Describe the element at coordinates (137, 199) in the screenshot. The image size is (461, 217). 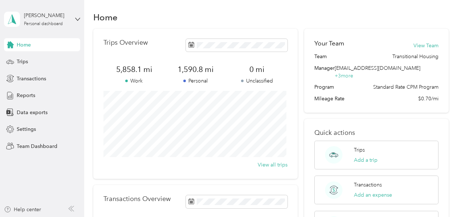
I see `p: Transactions Overview` at that location.